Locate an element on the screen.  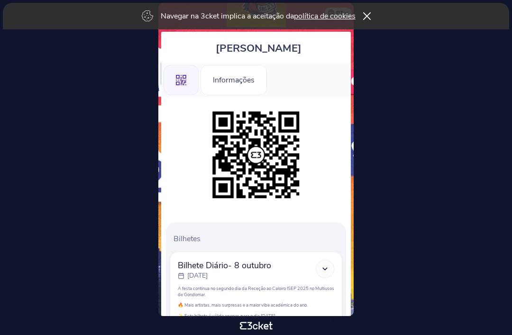
a: política de cookies is located at coordinates (325, 16).